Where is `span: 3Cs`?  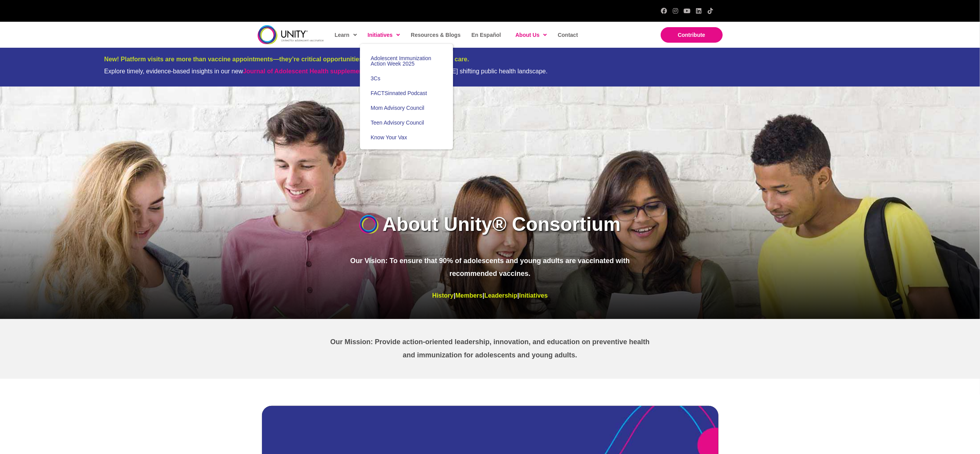
span: 3Cs is located at coordinates (376, 78).